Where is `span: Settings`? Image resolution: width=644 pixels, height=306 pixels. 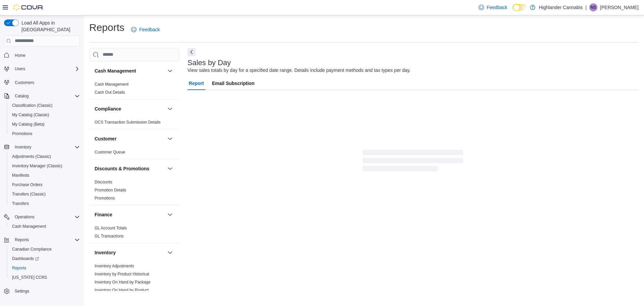
span: Settings is located at coordinates (22, 291).